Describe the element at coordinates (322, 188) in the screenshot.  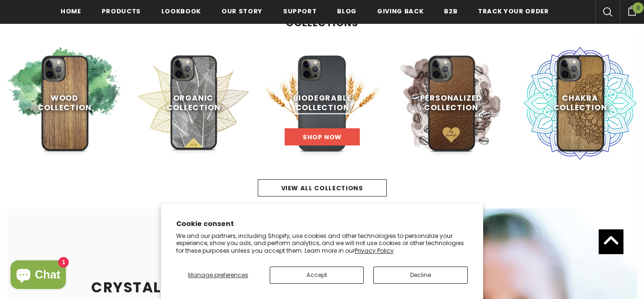
I see `a: view all collections` at that location.